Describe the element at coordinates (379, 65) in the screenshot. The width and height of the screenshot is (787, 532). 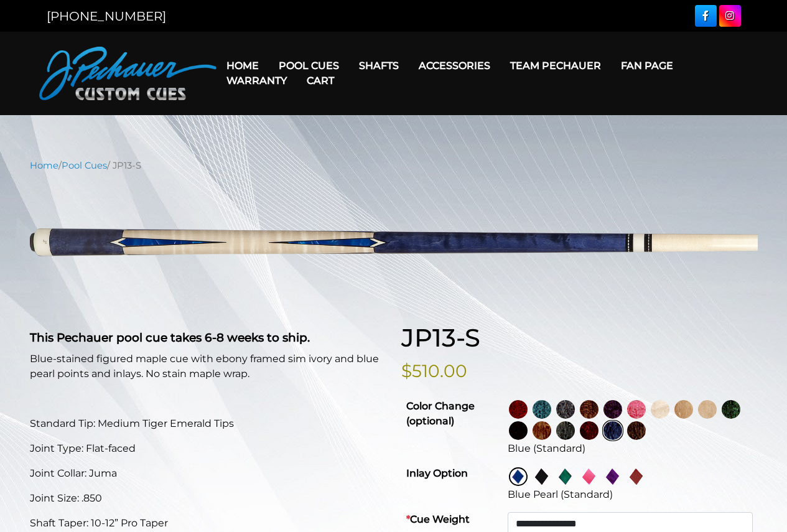
I see `a: Shafts` at that location.